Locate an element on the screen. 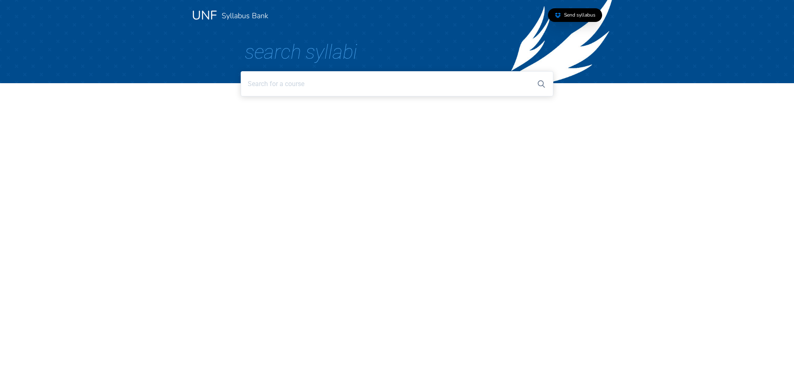  input: Search for a course is located at coordinates (397, 84).